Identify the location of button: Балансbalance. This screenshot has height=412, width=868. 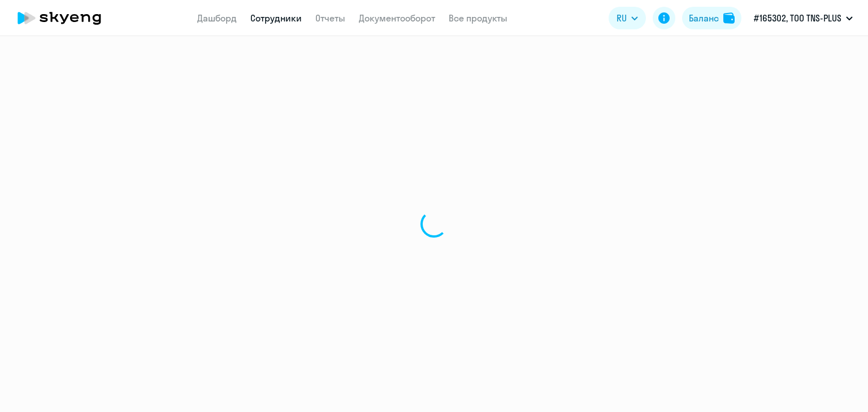
(711, 18).